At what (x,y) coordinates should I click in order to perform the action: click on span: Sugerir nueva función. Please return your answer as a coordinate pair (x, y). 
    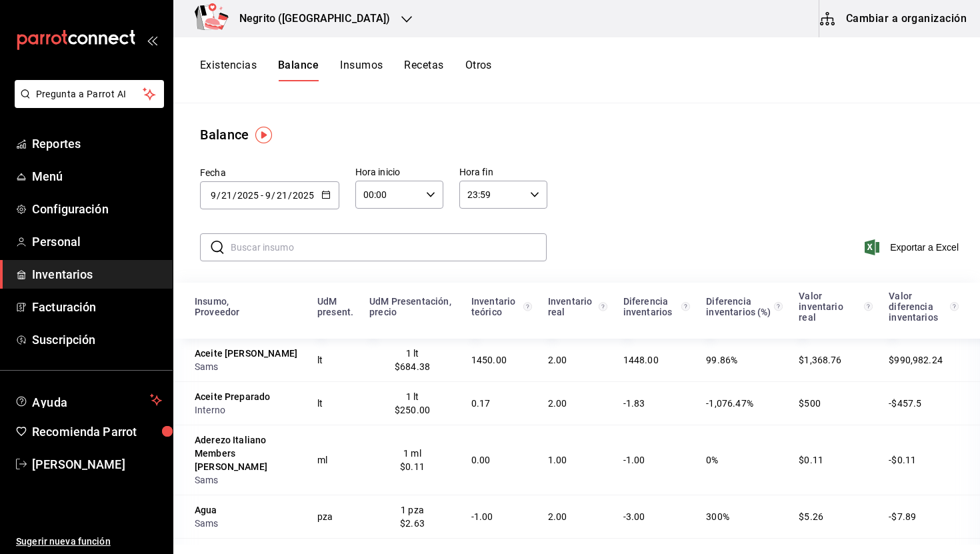
    Looking at the image, I should click on (89, 542).